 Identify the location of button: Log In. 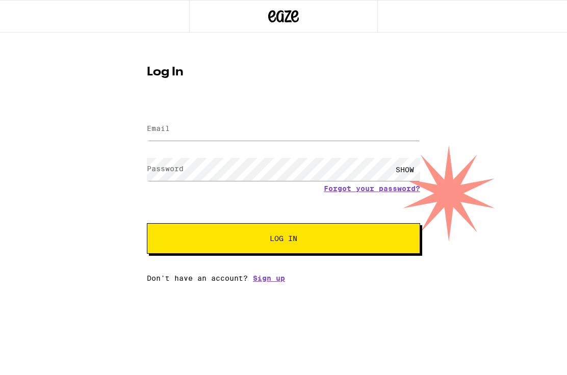
(284, 239).